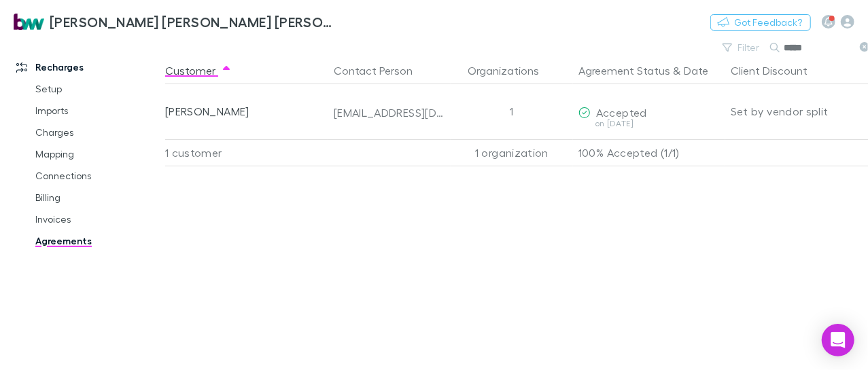 The width and height of the screenshot is (868, 370). Describe the element at coordinates (99, 89) in the screenshot. I see `a: Setup` at that location.